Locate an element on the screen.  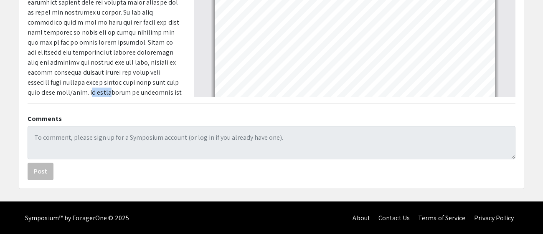
a: Contact Us is located at coordinates (394, 218).